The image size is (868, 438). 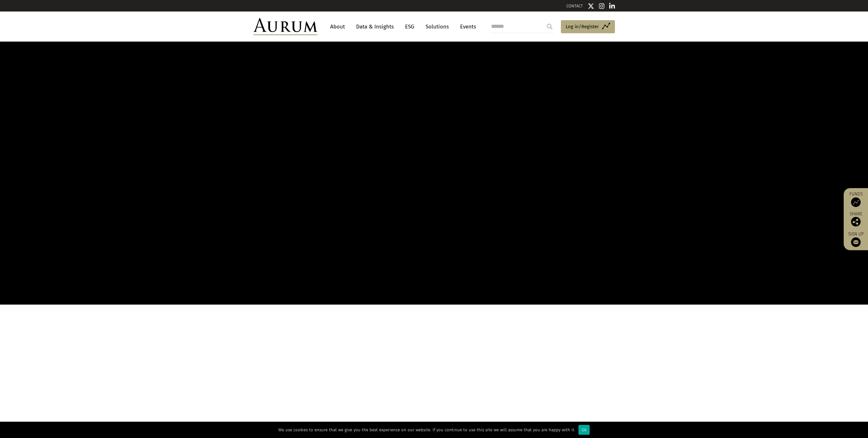 What do you see at coordinates (591, 6) in the screenshot?
I see `img: Twitter icon` at bounding box center [591, 6].